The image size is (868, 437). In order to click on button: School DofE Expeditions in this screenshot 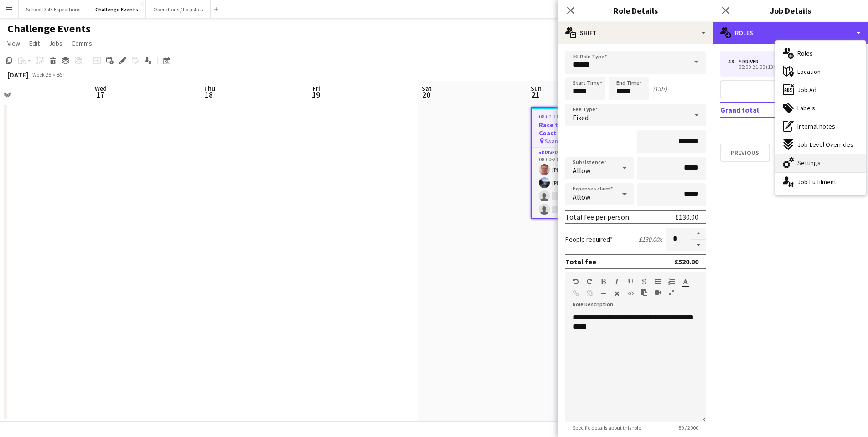, I will do `click(54, 9)`.